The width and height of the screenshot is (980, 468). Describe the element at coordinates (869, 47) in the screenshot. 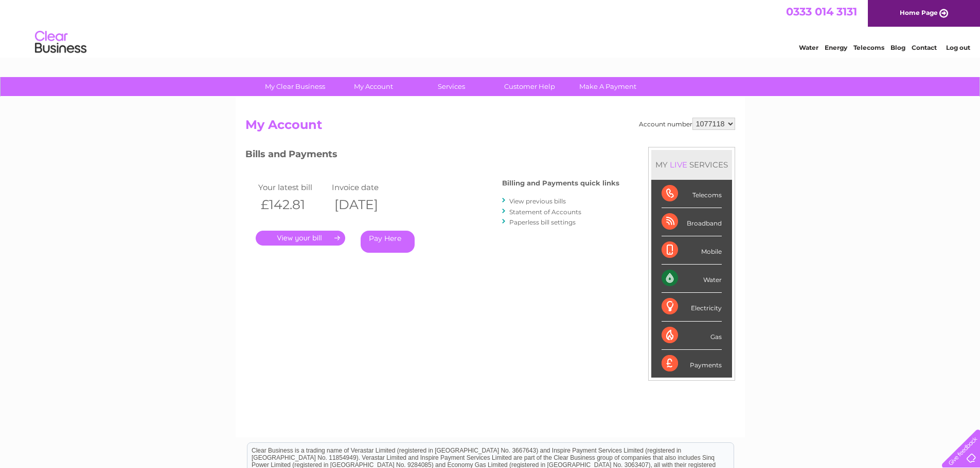

I see `a: Telecoms` at that location.